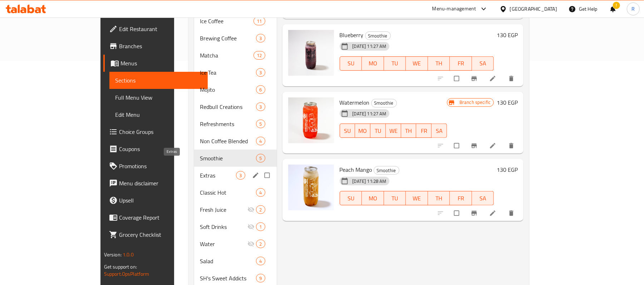 The width and height of the screenshot is (644, 285). What do you see at coordinates (156, 63) in the screenshot?
I see `a: Menus` at bounding box center [156, 63].